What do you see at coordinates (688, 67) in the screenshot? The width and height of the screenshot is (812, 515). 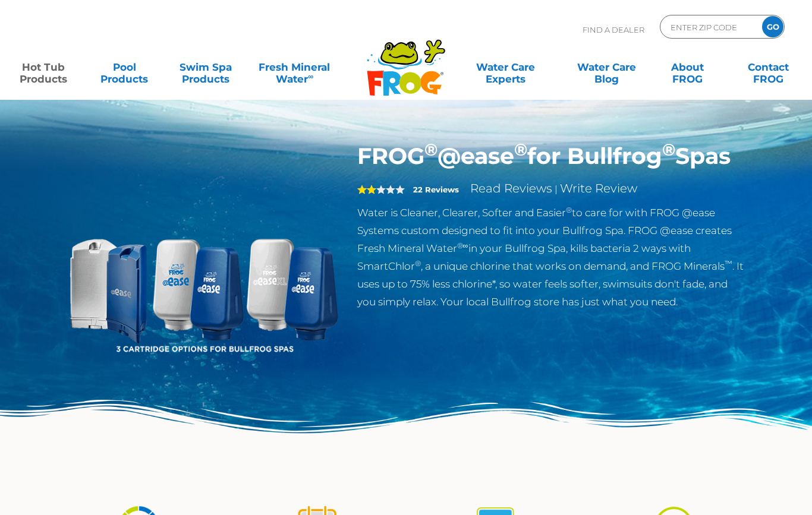 I see `a: AboutFROG` at bounding box center [688, 67].